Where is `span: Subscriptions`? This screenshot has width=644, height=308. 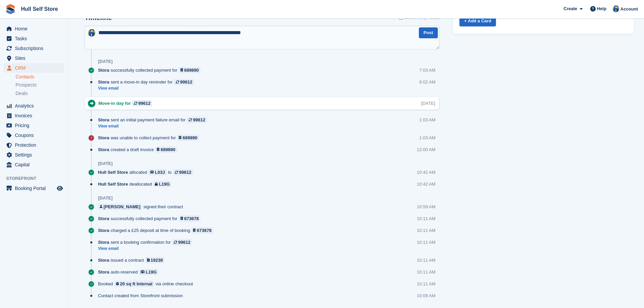
span: Subscriptions is located at coordinates (35, 48).